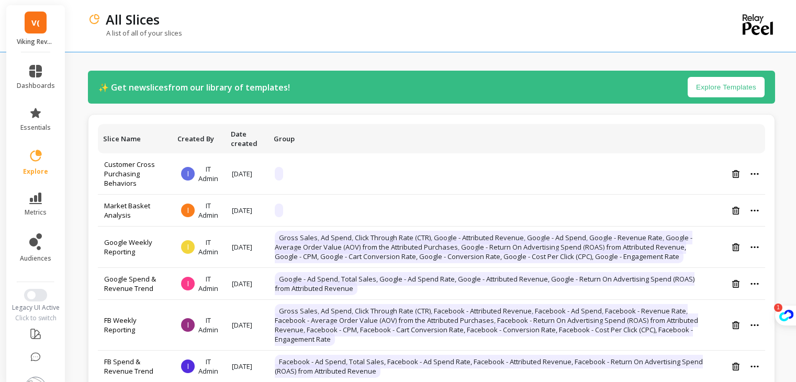 This screenshot has width=796, height=382. I want to click on div: Click to switch, so click(36, 318).